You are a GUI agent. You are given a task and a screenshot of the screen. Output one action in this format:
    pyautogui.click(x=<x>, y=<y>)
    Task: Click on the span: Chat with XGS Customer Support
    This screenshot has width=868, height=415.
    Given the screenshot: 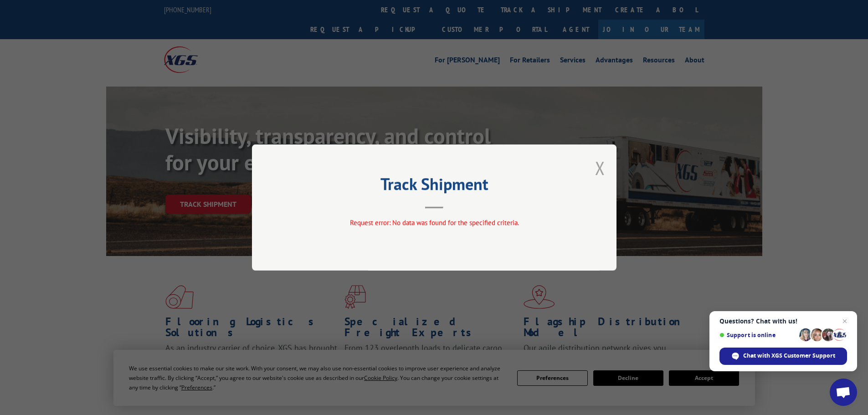 What is the action you would take?
    pyautogui.click(x=789, y=356)
    